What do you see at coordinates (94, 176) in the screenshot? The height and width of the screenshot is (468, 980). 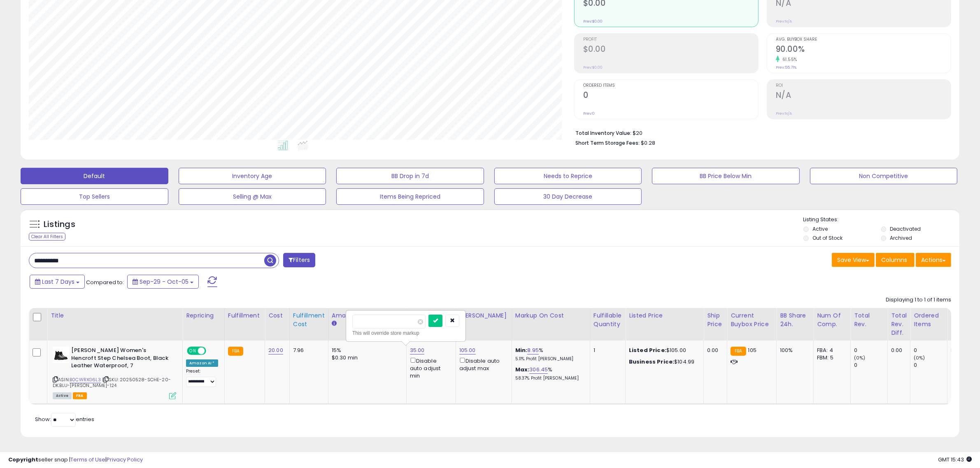 I see `button: Default` at bounding box center [94, 176].